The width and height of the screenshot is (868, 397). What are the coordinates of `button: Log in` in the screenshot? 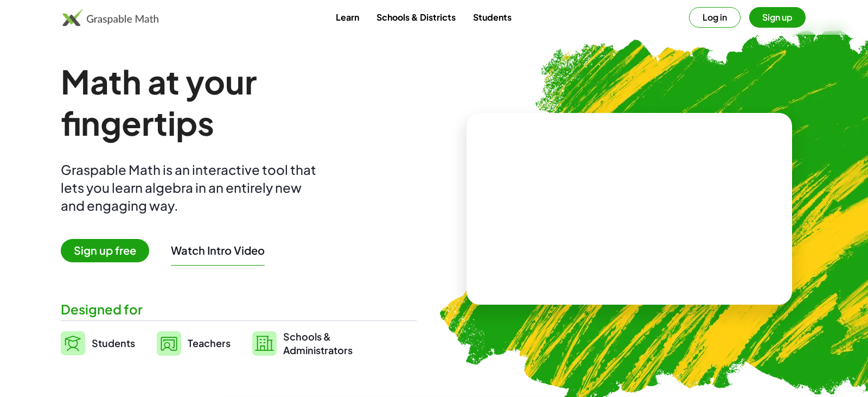 It's located at (714, 18).